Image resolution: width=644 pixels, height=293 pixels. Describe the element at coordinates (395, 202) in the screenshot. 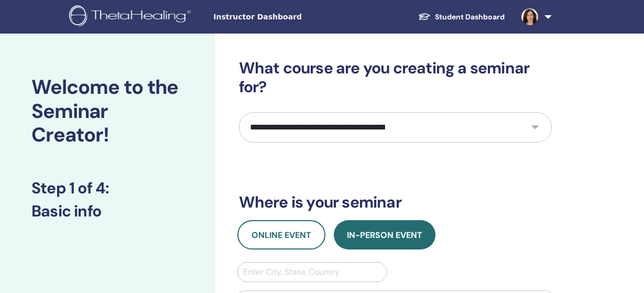

I see `h3: Where is your seminar` at that location.